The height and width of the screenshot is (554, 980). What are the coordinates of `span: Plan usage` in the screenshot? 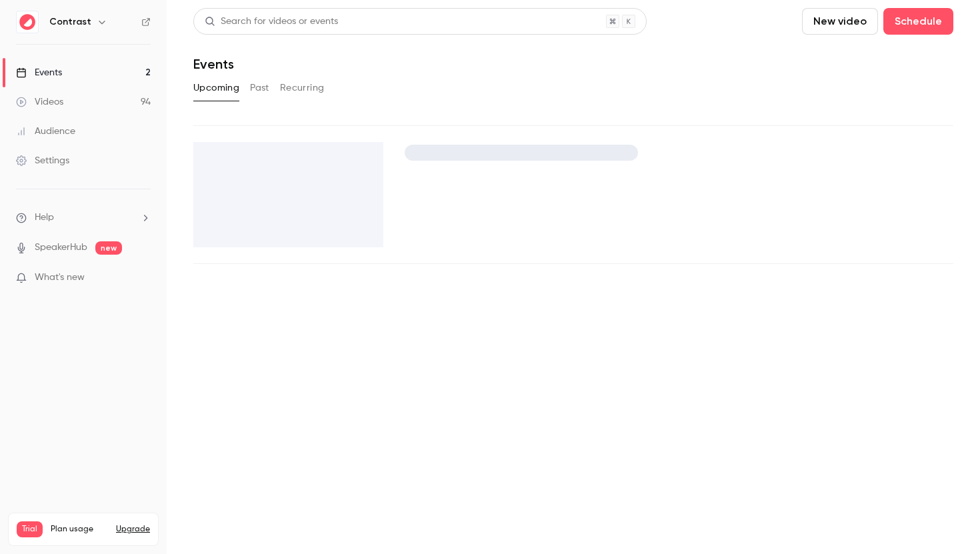 It's located at (80, 529).